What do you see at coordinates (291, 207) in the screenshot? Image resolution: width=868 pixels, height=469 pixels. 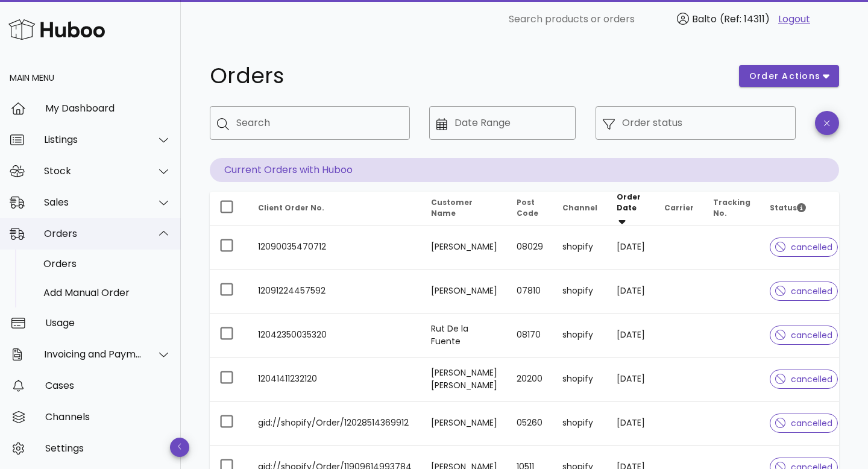 I see `span: Client Order No.` at bounding box center [291, 207].